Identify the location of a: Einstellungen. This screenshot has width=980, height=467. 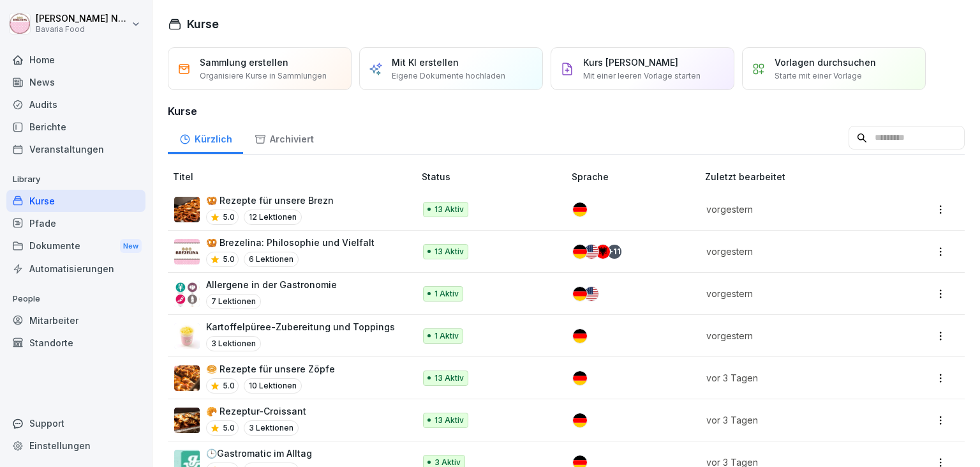
(76, 445).